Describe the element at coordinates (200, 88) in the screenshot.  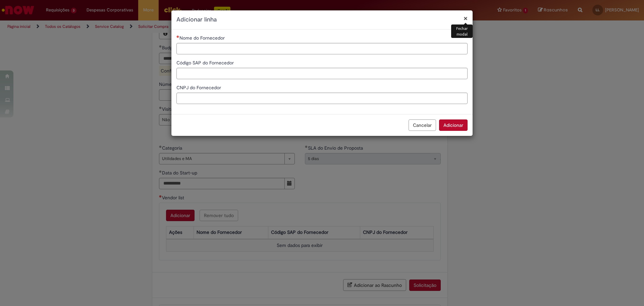
I see `span: CNPJ do Fornecedor` at that location.